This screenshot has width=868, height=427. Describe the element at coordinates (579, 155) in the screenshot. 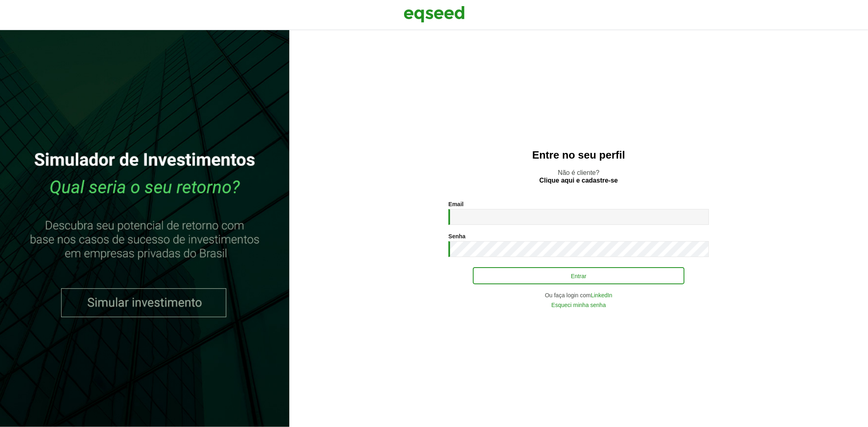

I see `h2: Entre no seu perfil` at that location.